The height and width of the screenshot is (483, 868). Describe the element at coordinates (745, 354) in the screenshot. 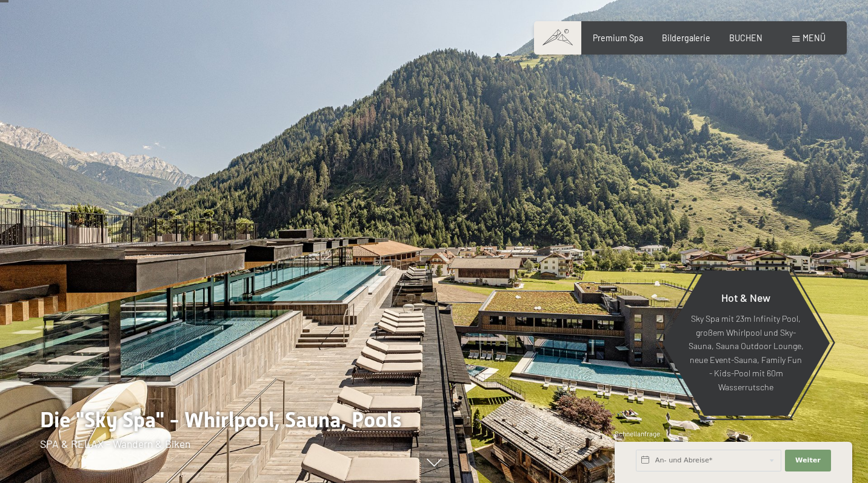

I see `p: Sky Spa mit 23m Infinity Pool, großem Whirlpool und Sky-Sauna, Sauna Outdoor Lounge, neue Event-S...` at that location.